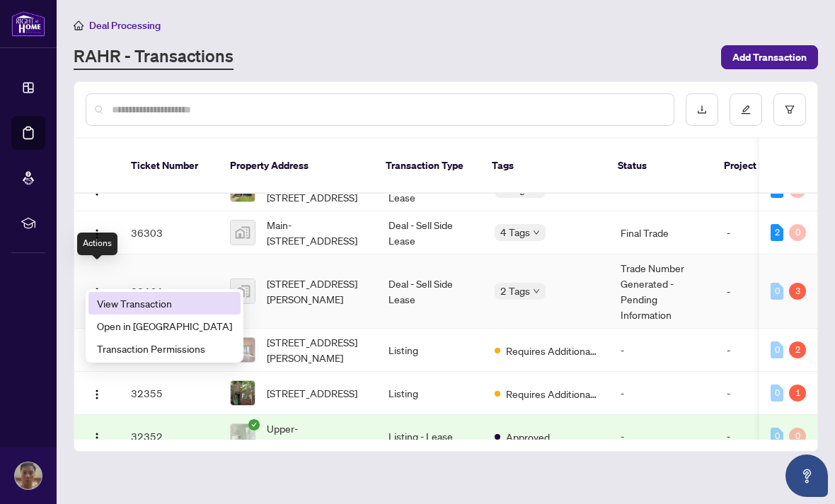  What do you see at coordinates (427, 166) in the screenshot?
I see `th: Transaction Type` at bounding box center [427, 166].